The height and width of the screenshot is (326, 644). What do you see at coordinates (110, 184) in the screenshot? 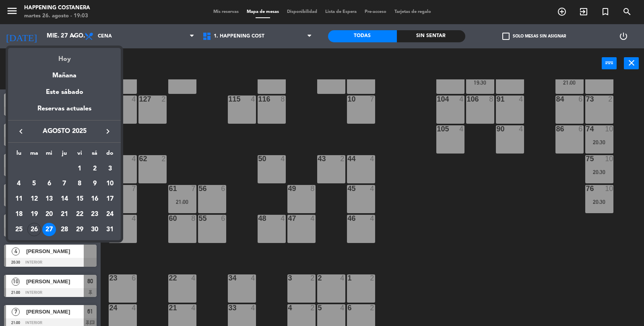
I see `td: 10 de agosto de 2025` at bounding box center [110, 184].